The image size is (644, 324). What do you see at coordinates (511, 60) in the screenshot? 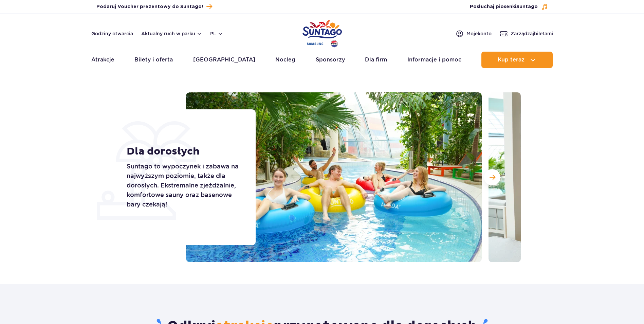
I see `span: Kup teraz` at bounding box center [511, 60].